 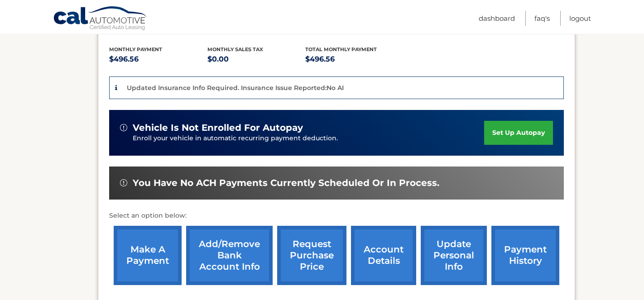 I want to click on a: set up autopay, so click(x=518, y=132).